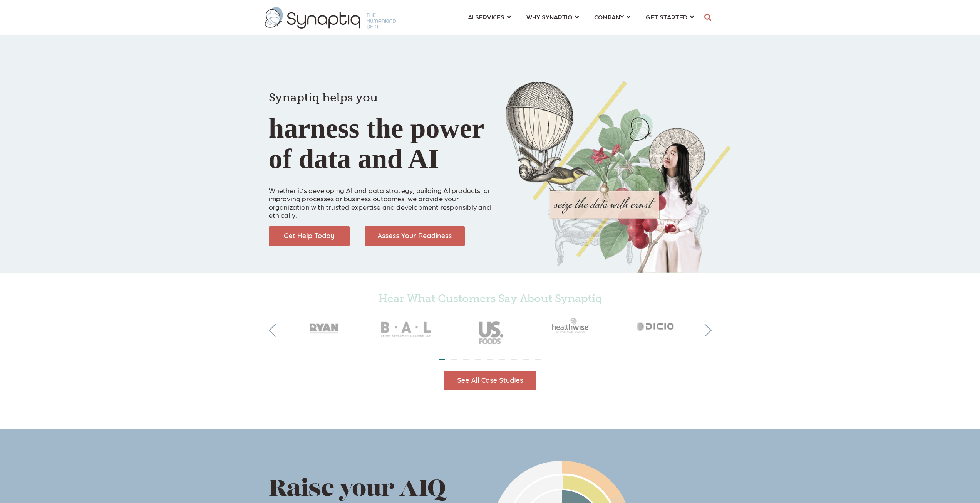 The width and height of the screenshot is (980, 503). I want to click on a: COMPANY, so click(612, 16).